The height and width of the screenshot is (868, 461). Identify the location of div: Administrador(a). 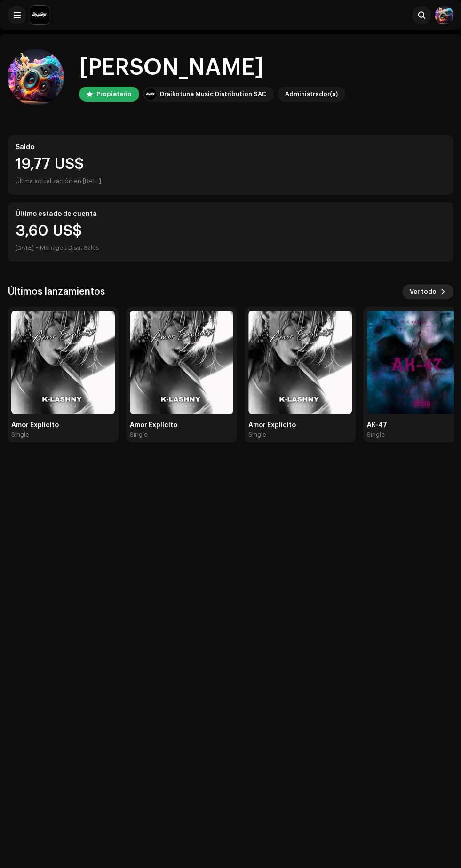
(311, 94).